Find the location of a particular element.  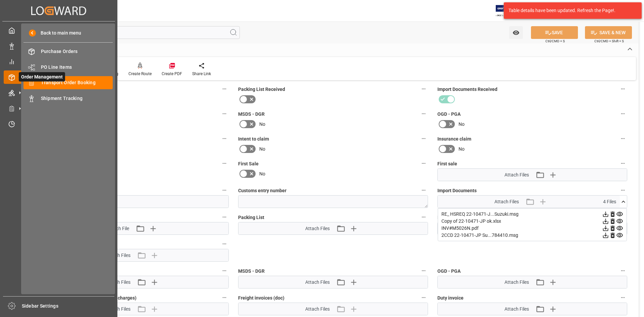

span: 4 Files is located at coordinates (610, 201).